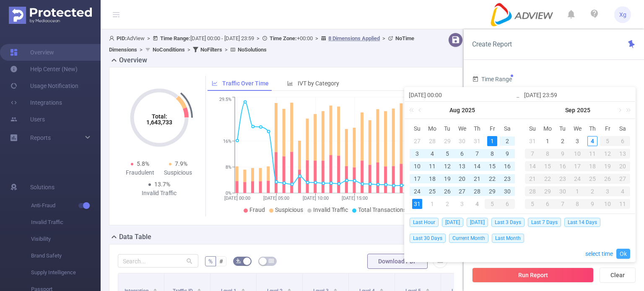  What do you see at coordinates (447, 129) in the screenshot?
I see `th: Tue` at bounding box center [447, 129].